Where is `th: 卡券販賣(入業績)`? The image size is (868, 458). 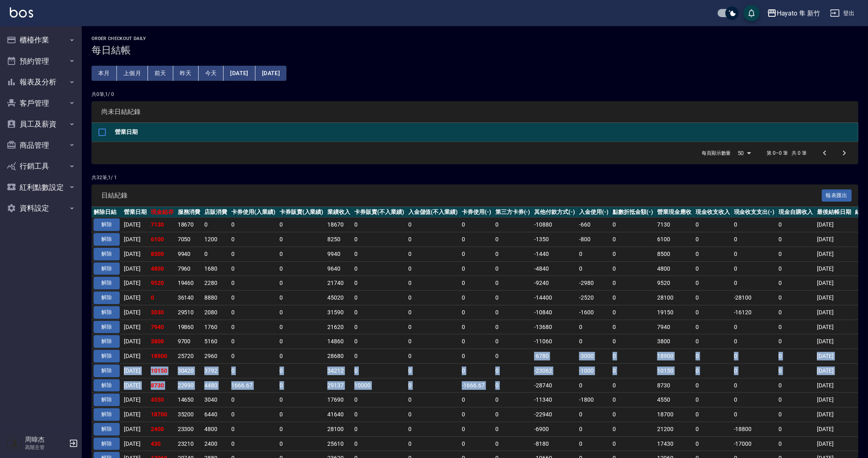 th: 卡券販賣(入業績) is located at coordinates (301, 212).